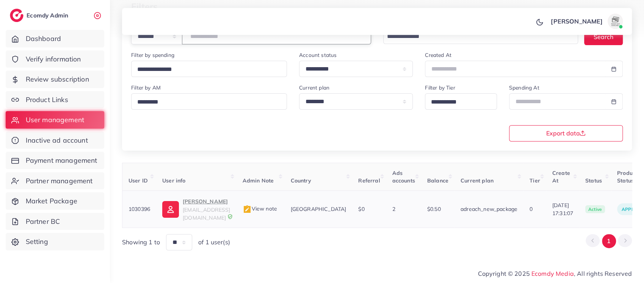  Describe the element at coordinates (318, 55) in the screenshot. I see `label: Account status` at that location.